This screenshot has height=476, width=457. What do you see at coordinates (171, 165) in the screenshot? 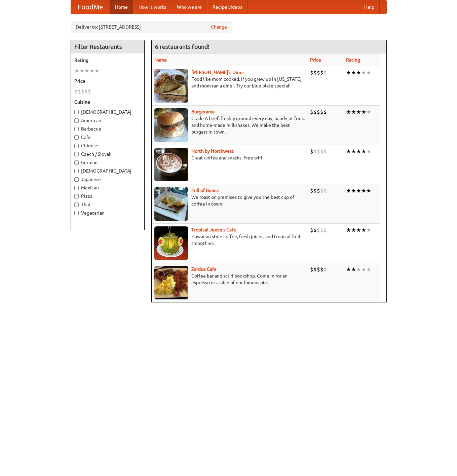
I see `img: north.jpg` at bounding box center [171, 165].